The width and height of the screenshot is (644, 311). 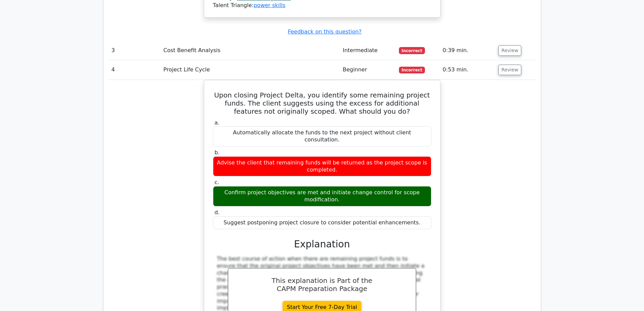 What do you see at coordinates (322, 136) in the screenshot?
I see `div: Automatically allocate the funds to the next project without client consultation.` at bounding box center [322, 136].